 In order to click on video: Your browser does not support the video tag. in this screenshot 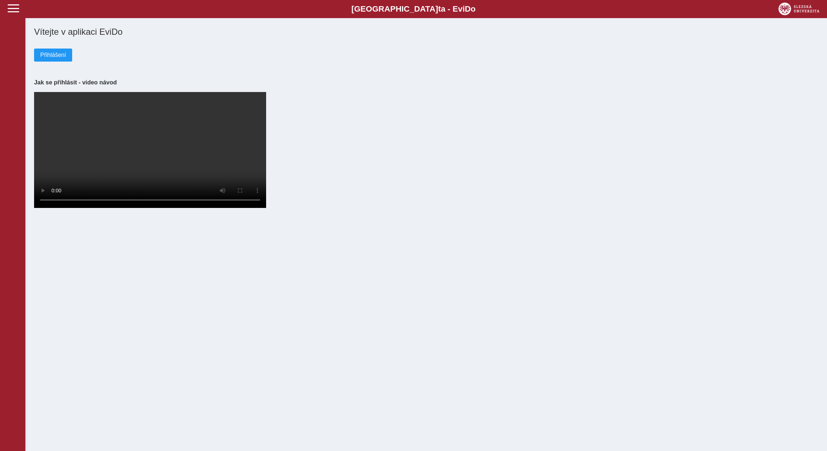, I will do `click(150, 150)`.